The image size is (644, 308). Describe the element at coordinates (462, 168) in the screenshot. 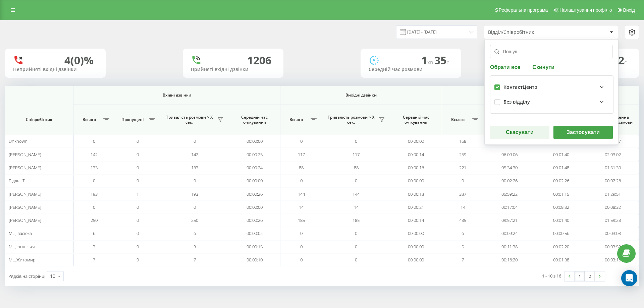

I see `span: 221` at that location.